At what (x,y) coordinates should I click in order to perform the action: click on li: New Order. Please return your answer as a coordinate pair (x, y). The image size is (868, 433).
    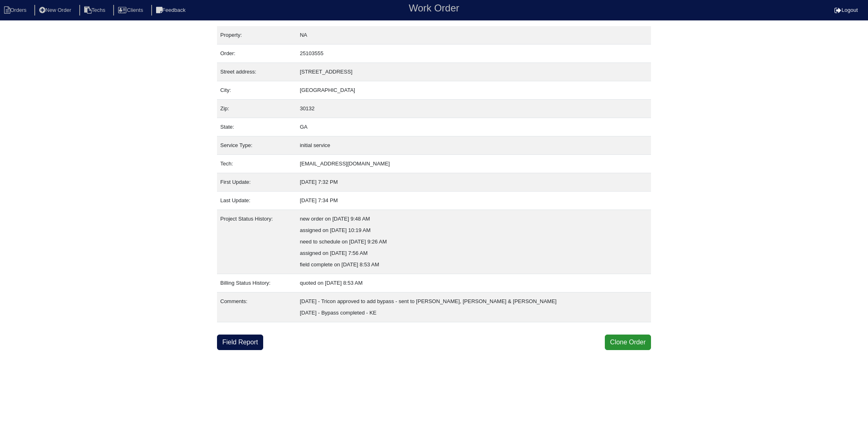
    Looking at the image, I should click on (56, 10).